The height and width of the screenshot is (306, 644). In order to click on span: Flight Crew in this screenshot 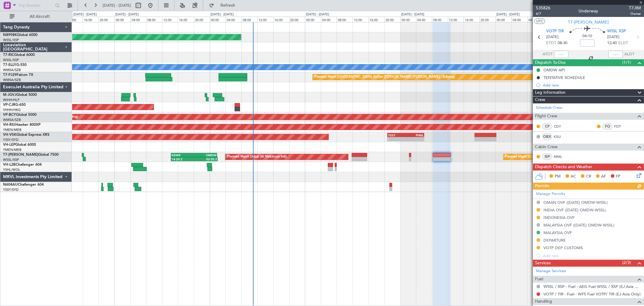, I will do `click(546, 116)`.